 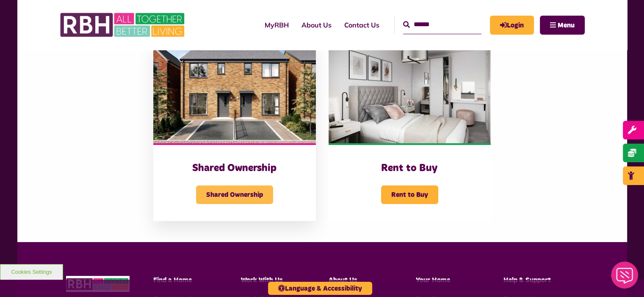 I want to click on span: Menu, so click(x=566, y=25).